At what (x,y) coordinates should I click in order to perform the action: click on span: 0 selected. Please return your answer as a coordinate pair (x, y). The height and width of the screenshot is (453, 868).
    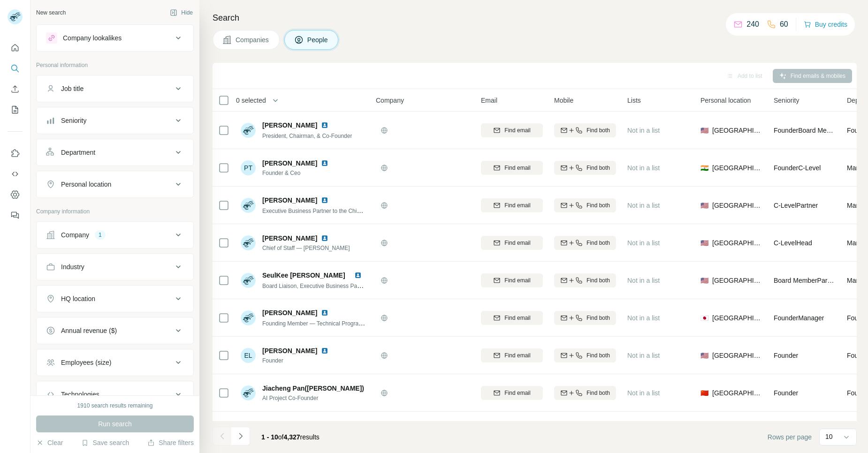
    Looking at the image, I should click on (251, 100).